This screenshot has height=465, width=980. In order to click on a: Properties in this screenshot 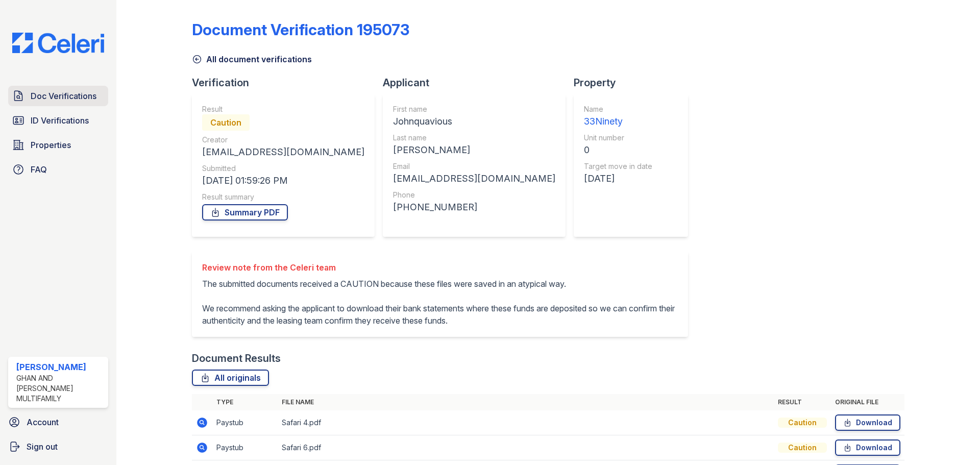, I will do `click(59, 145)`.